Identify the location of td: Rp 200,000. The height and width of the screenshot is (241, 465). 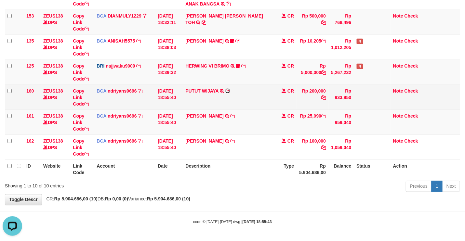
(313, 97).